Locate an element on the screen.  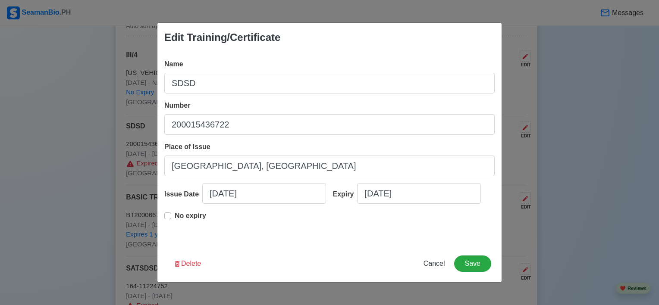
span: Place of Issue is located at coordinates (187, 147).